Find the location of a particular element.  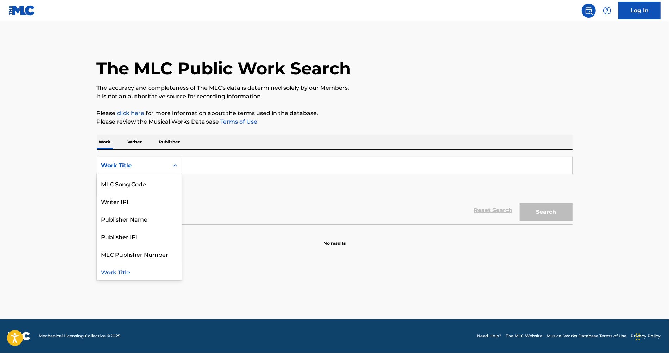

p: No results is located at coordinates (335, 239).